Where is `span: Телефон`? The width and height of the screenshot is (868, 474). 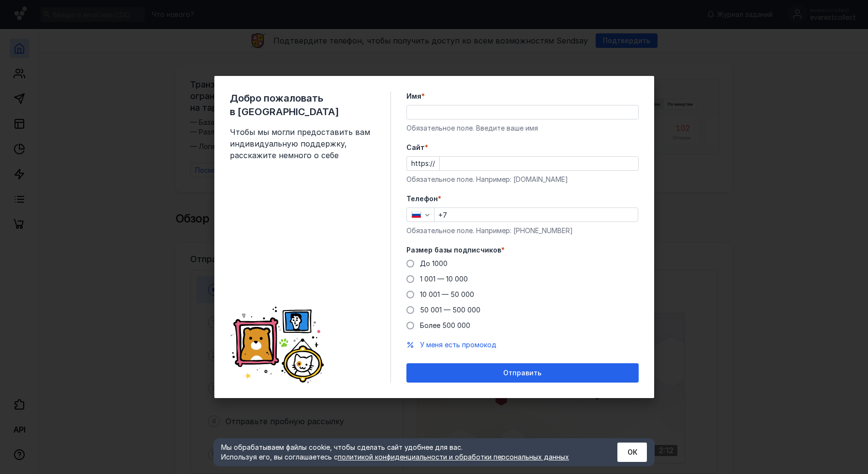
span: Телефон is located at coordinates (422, 199).